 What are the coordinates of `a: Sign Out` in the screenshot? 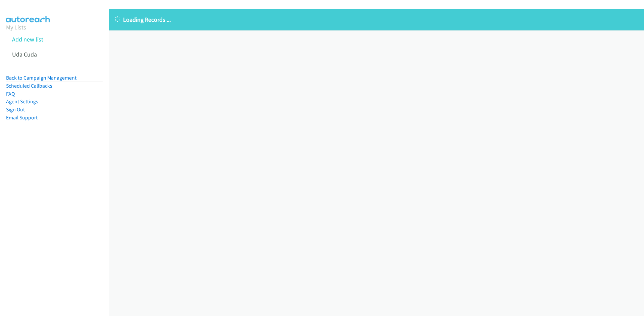 It's located at (15, 109).